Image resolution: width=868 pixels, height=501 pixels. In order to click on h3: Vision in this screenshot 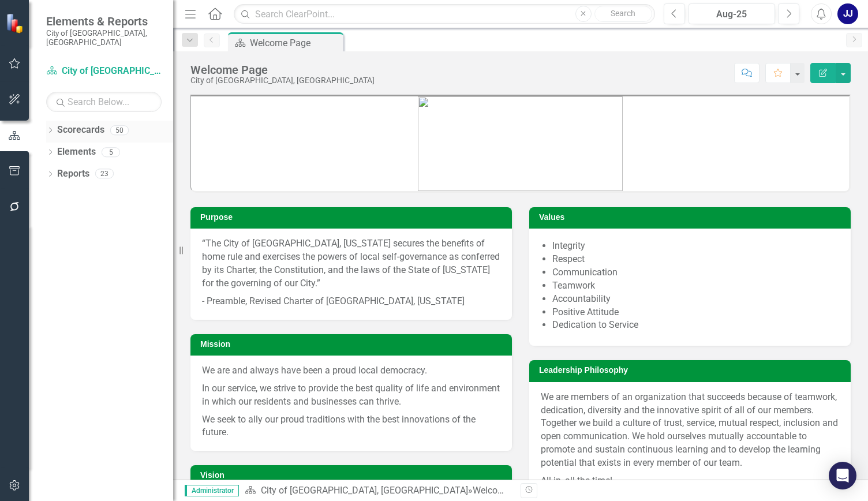, I will do `click(353, 475)`.